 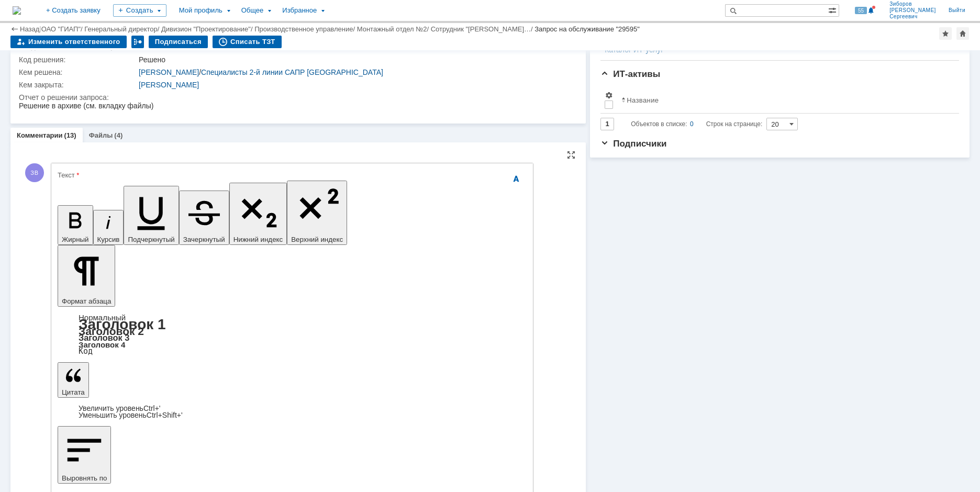 I want to click on div: (4), so click(x=118, y=135).